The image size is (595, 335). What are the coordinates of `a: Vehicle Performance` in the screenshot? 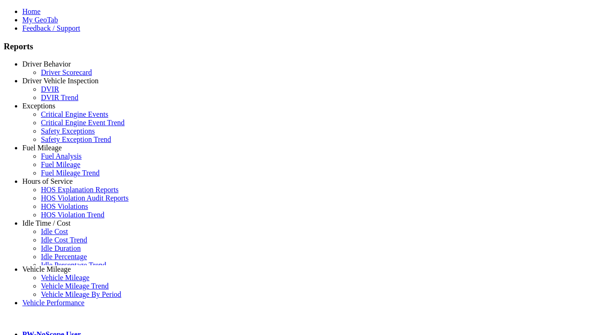 It's located at (53, 302).